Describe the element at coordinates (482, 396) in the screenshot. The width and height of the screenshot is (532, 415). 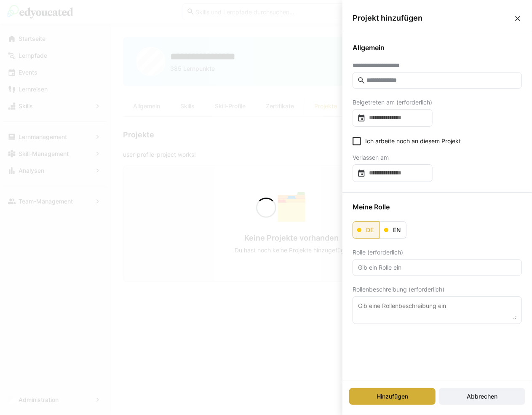
I see `span: Abbrechen` at that location.